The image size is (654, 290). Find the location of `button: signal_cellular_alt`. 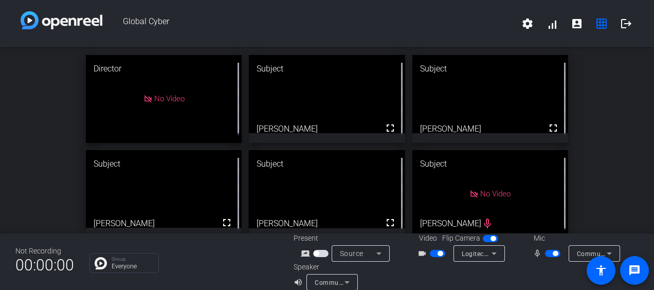

button: signal_cellular_alt is located at coordinates (552, 24).